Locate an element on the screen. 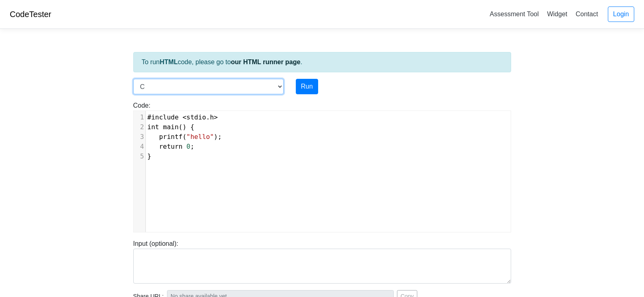  strong: HTML is located at coordinates (168, 62).